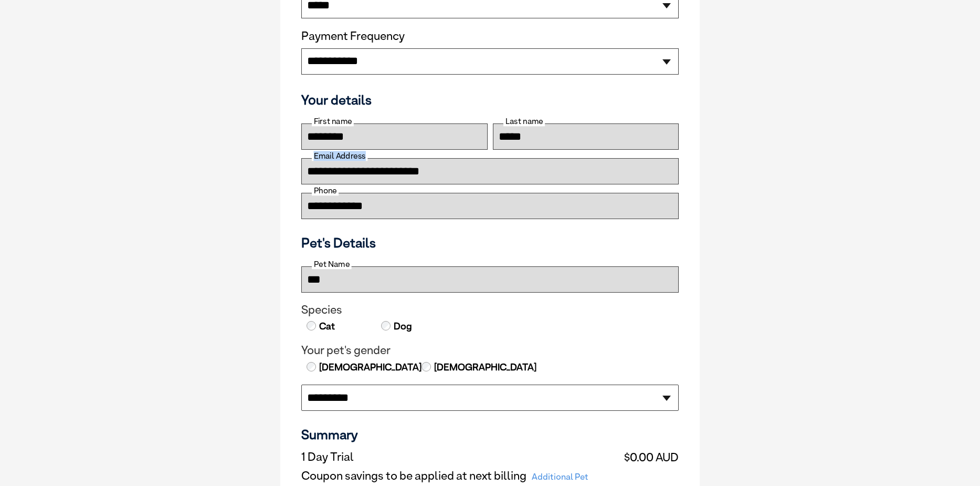 The height and width of the screenshot is (486, 980). I want to click on span: Additional Pet, so click(561, 477).